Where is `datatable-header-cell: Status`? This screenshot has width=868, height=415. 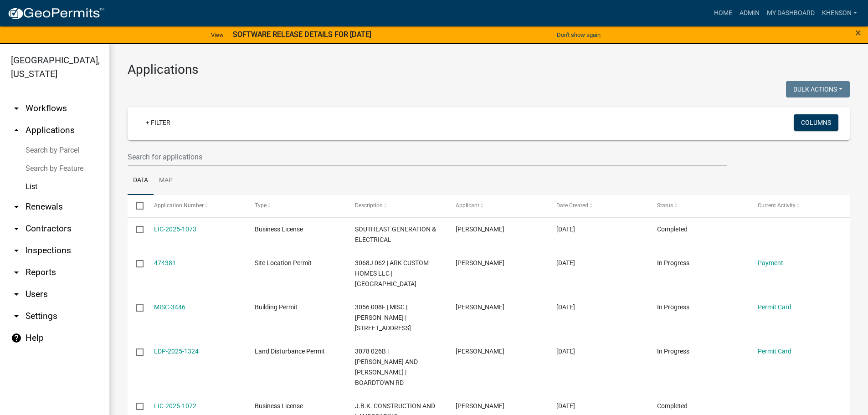 datatable-header-cell: Status is located at coordinates (699, 206).